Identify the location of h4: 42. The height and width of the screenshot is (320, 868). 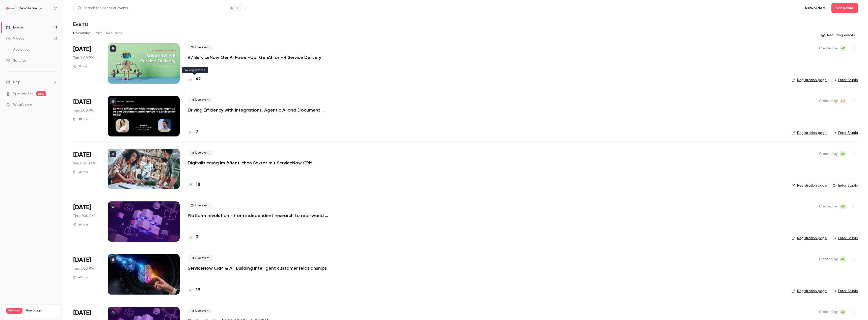
(199, 79).